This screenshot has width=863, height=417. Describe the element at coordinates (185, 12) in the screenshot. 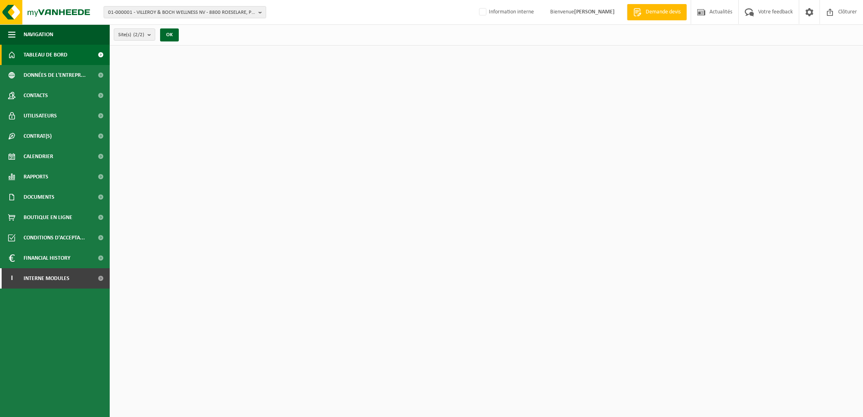

I see `button: 01-000001 - VILLEROY & BOCH WELLNESS NV - 8800 ROESELARE, POPULIERSTRAAT 1` at that location.